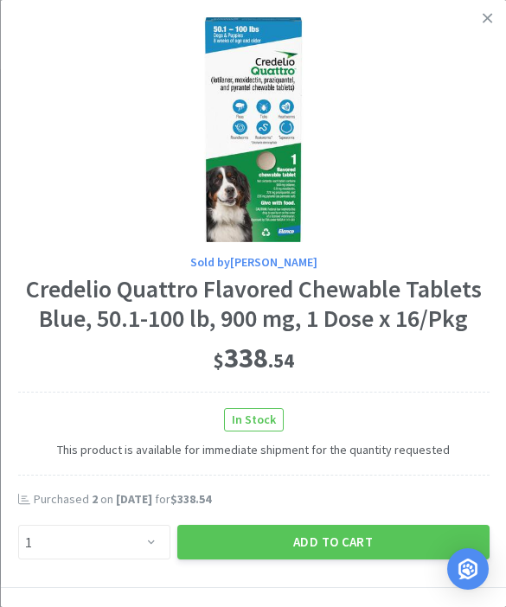  I want to click on span: $338.54, so click(189, 499).